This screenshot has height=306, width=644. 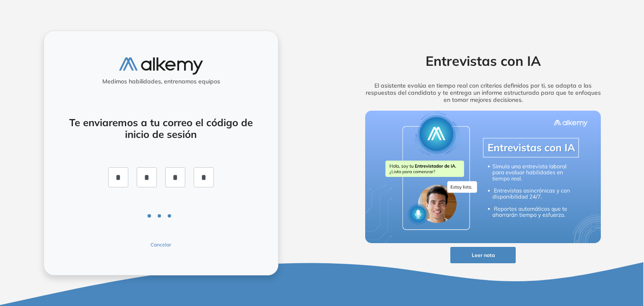 What do you see at coordinates (161, 245) in the screenshot?
I see `button: Cancelar` at bounding box center [161, 245].